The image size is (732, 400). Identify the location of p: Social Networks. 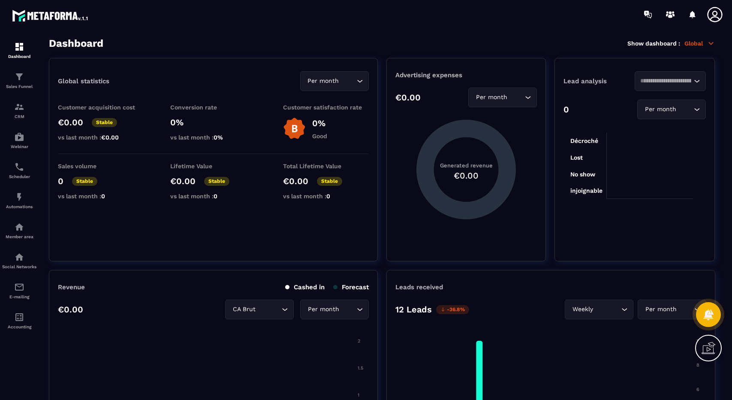
(19, 266).